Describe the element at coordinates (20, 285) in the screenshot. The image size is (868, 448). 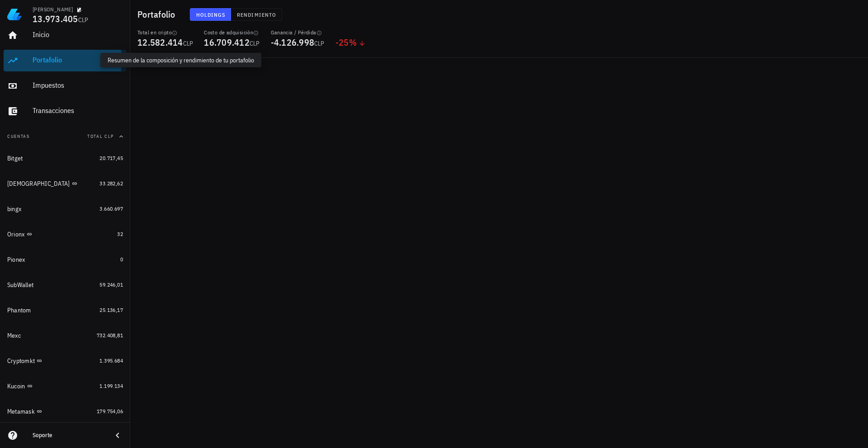
I see `div: SubWallet` at that location.